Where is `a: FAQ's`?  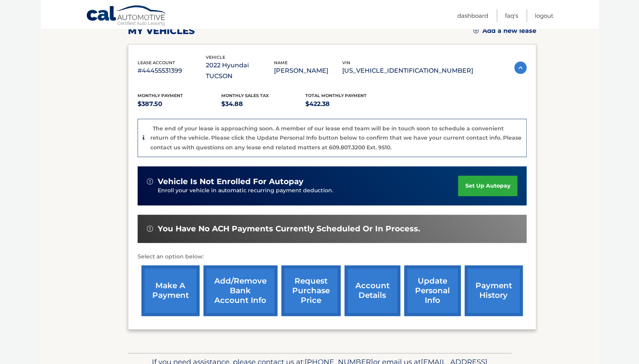
a: FAQ's is located at coordinates (511, 15).